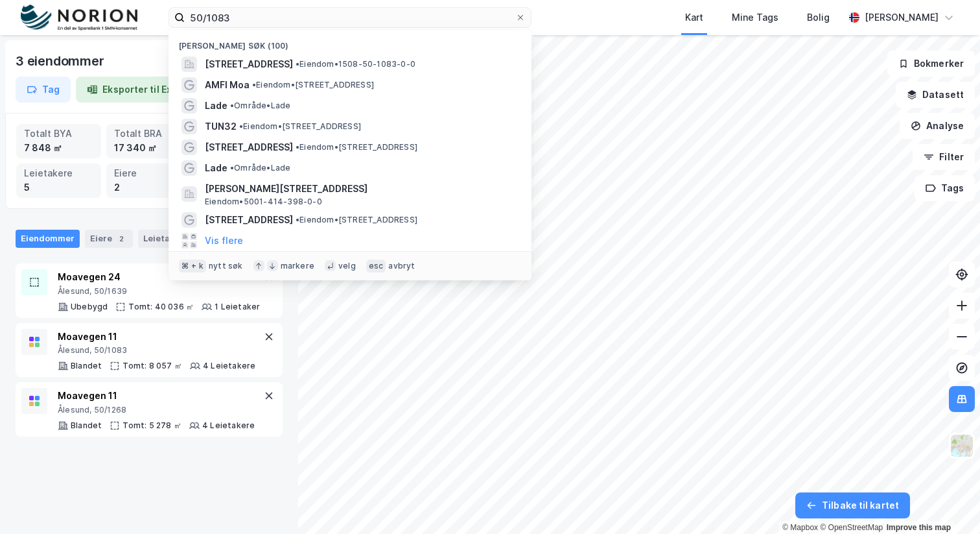 This screenshot has width=980, height=534. I want to click on button: Tilbake til kartet, so click(852, 505).